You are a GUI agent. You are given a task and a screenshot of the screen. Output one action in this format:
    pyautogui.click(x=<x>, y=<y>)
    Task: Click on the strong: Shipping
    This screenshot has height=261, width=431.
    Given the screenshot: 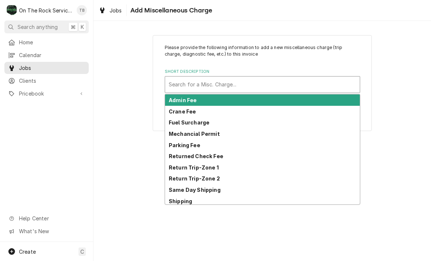 What is the action you would take?
    pyautogui.click(x=181, y=201)
    